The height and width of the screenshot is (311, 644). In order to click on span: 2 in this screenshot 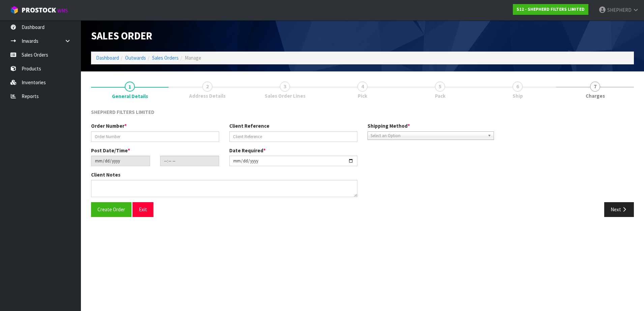, I will do `click(207, 86)`.